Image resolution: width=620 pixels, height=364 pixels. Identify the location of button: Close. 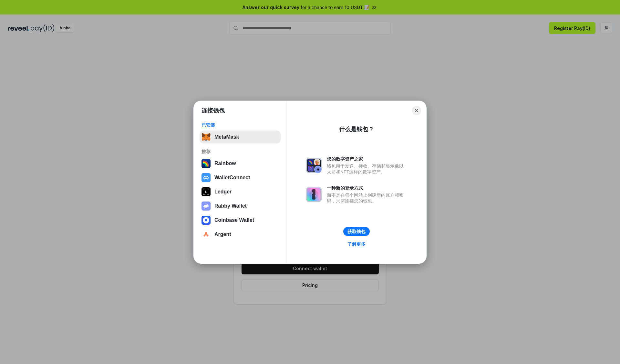
(417, 110).